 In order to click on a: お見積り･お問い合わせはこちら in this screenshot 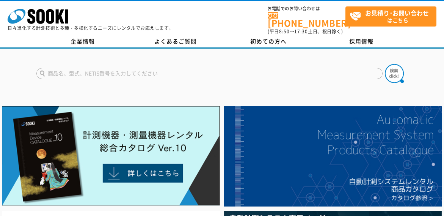, I will do `click(391, 16)`.